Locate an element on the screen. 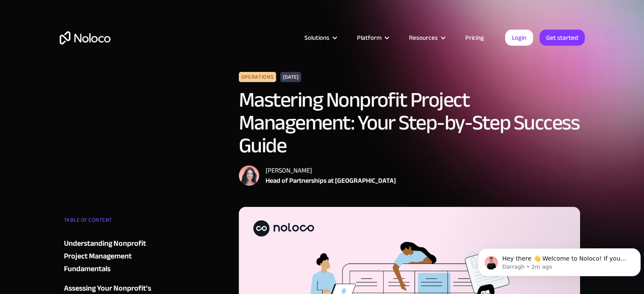 The image size is (644, 294). h1: Mastering Nonprofit Project Management: Your Step-by-Step Success Guide is located at coordinates (410, 123).